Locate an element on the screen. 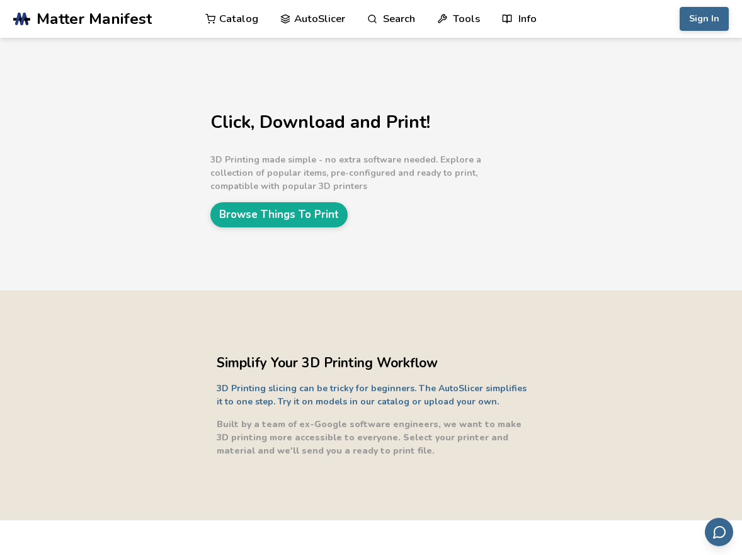 The image size is (742, 555). a: Browse Things To Print is located at coordinates (279, 214).